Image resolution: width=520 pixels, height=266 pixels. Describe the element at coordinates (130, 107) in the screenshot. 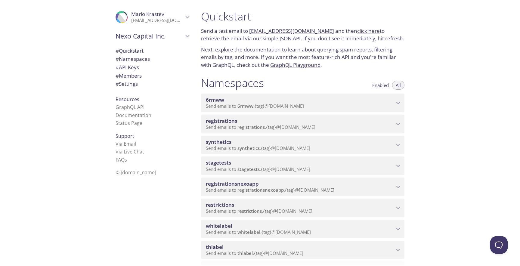

I see `a: GraphQL API` at that location.